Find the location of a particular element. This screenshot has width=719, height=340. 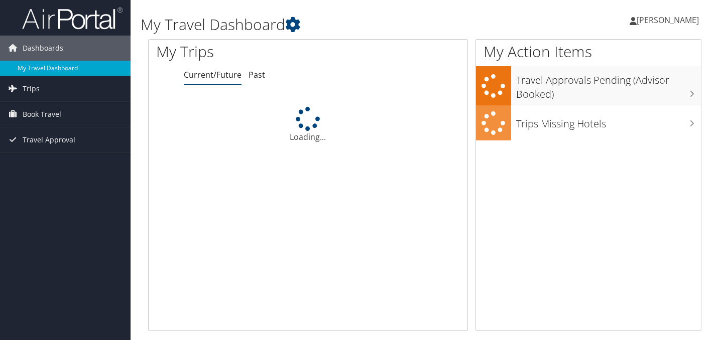

a: Travel Approvals Pending (Advisor Booked) is located at coordinates (589, 85).